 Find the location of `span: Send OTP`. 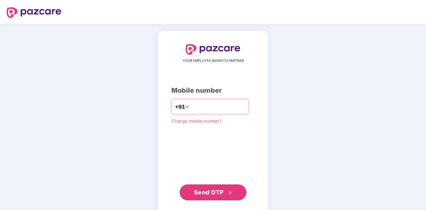

span: Send OTP is located at coordinates (208, 192).